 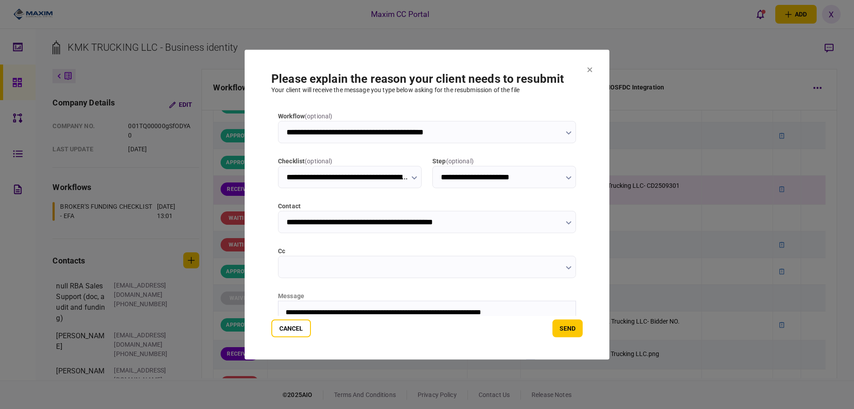 What do you see at coordinates (504, 161) in the screenshot?
I see `label: step` at bounding box center [504, 161].